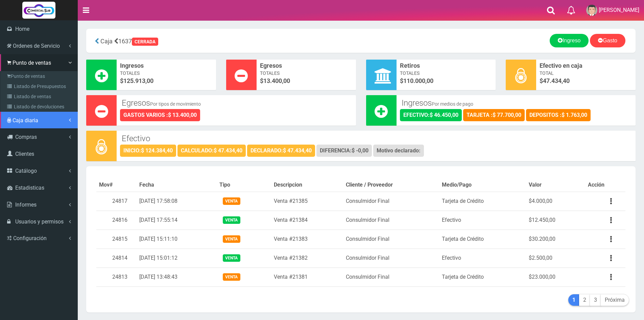 The width and height of the screenshot is (644, 320). I want to click on img: User Image, so click(592, 10).